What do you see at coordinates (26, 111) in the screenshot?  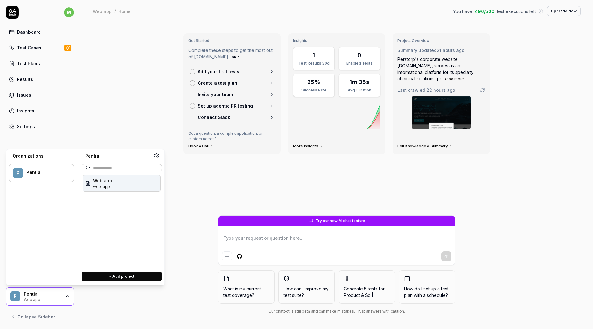 I see `div: Insights` at bounding box center [26, 111].